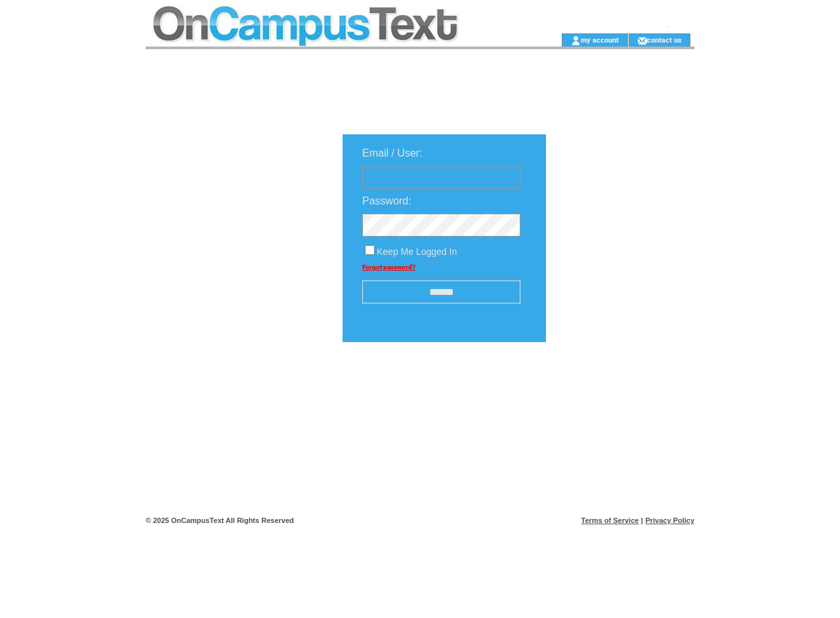 The image size is (840, 618). Describe the element at coordinates (388, 267) in the screenshot. I see `a: Forgot password?` at that location.